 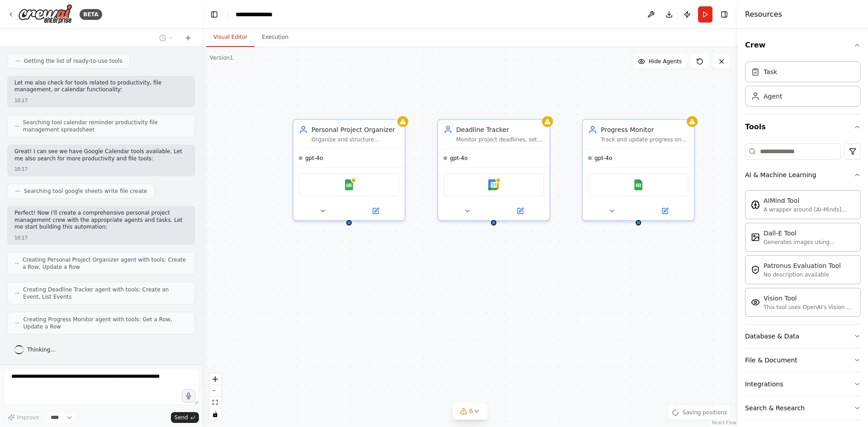 What do you see at coordinates (214, 15) in the screenshot?
I see `button: Hide left sidebar` at bounding box center [214, 15].